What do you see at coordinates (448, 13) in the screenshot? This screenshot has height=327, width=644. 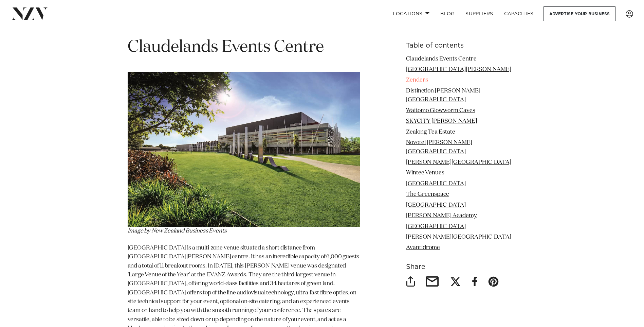 I see `a: BLOG` at bounding box center [448, 13].